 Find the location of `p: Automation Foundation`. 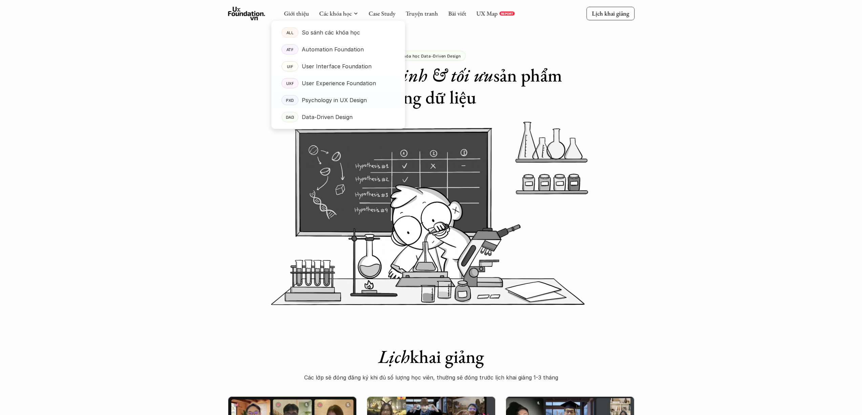

p: Automation Foundation is located at coordinates (332, 49).